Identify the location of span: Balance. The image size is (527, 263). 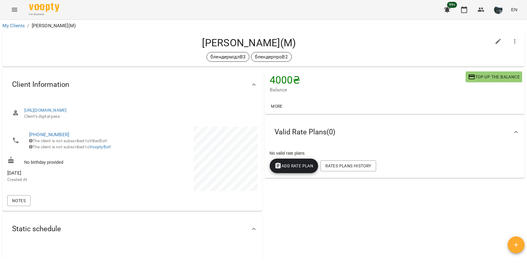
(368, 90).